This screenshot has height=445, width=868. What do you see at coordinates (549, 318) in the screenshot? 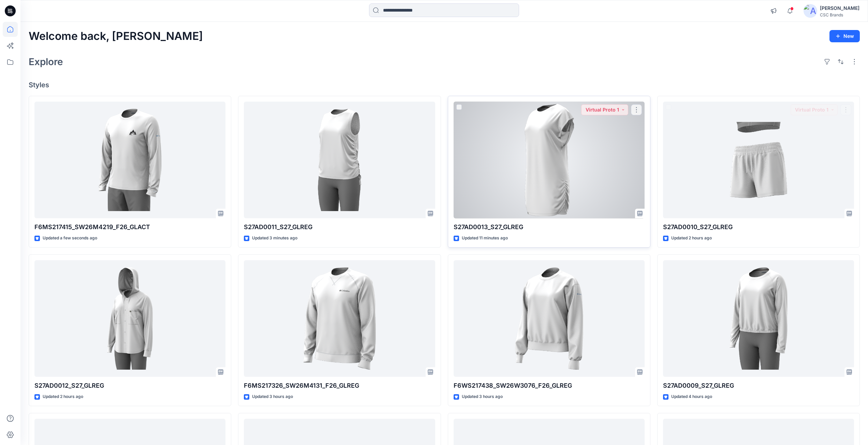
I see `a: F6WS217438_SW26W3076_F26_GLREG` at bounding box center [549, 318].